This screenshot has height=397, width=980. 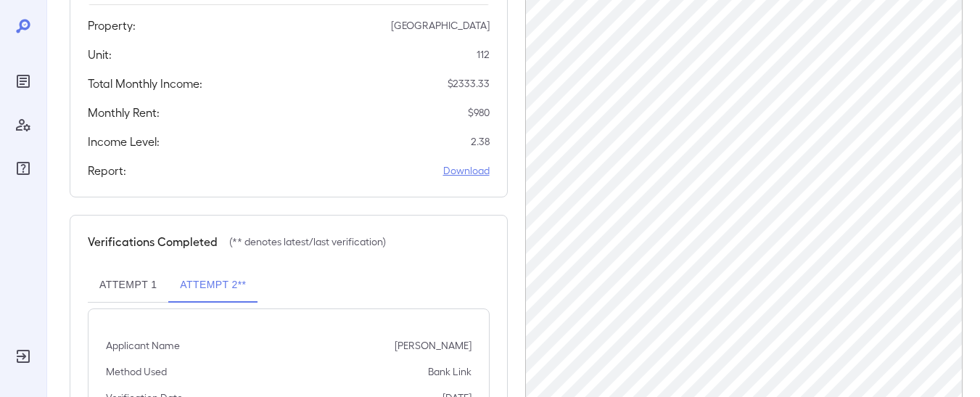 What do you see at coordinates (23, 125) in the screenshot?
I see `div: Manage Users` at bounding box center [23, 125].